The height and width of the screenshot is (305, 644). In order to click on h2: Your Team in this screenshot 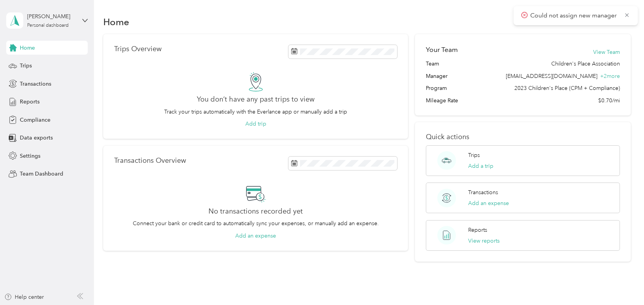, I will do `click(441, 50)`.